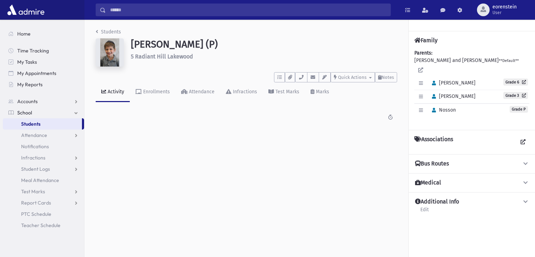  Describe the element at coordinates (27, 62) in the screenshot. I see `span: My Tasks` at that location.